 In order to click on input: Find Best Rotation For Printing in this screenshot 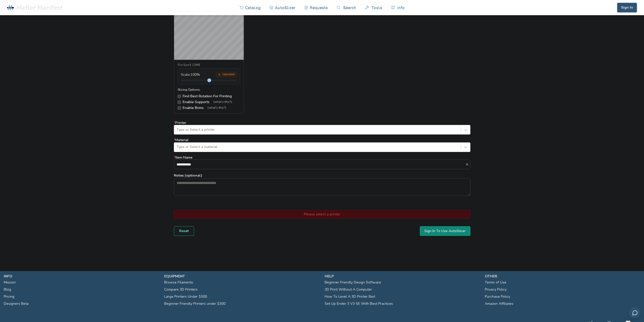, I will do `click(179, 96)`.